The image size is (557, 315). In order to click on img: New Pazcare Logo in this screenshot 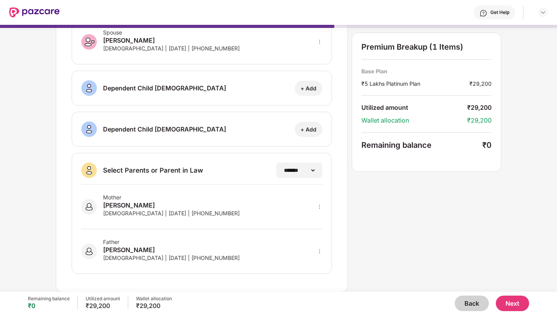, I will do `click(34, 12)`.